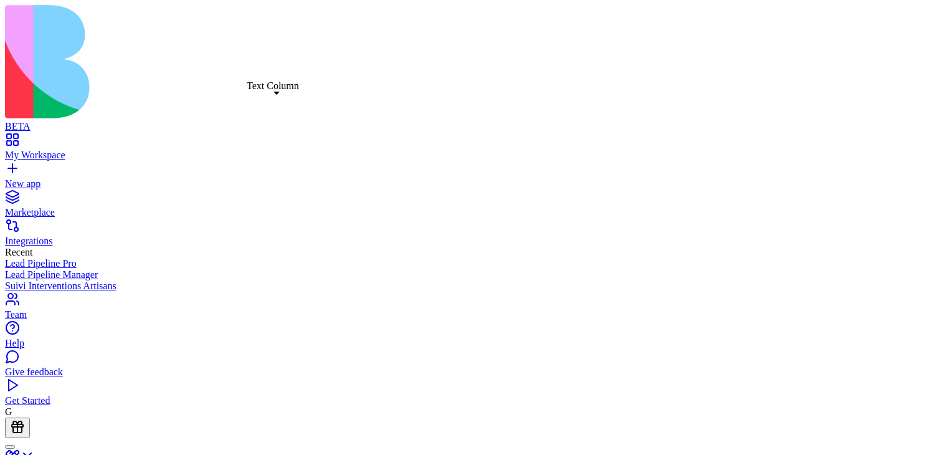 Image resolution: width=942 pixels, height=455 pixels. Describe the element at coordinates (471, 150) in the screenshot. I see `a: My Workspace` at that location.